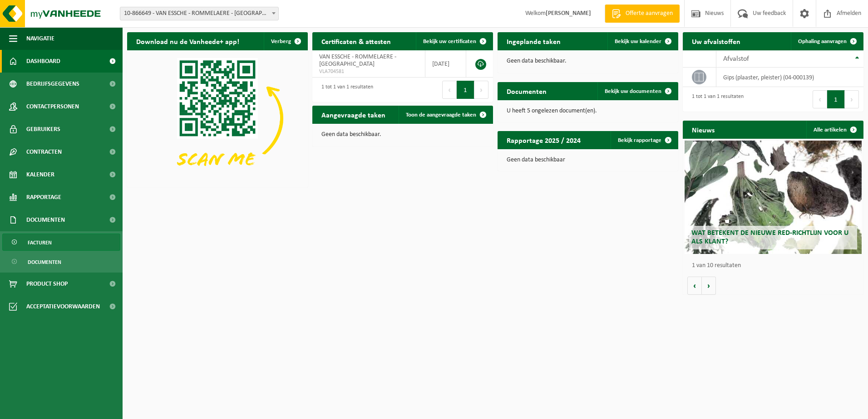 The image size is (868, 419). Describe the element at coordinates (188, 41) in the screenshot. I see `h2: Download nu de Vanheede+ app!` at that location.